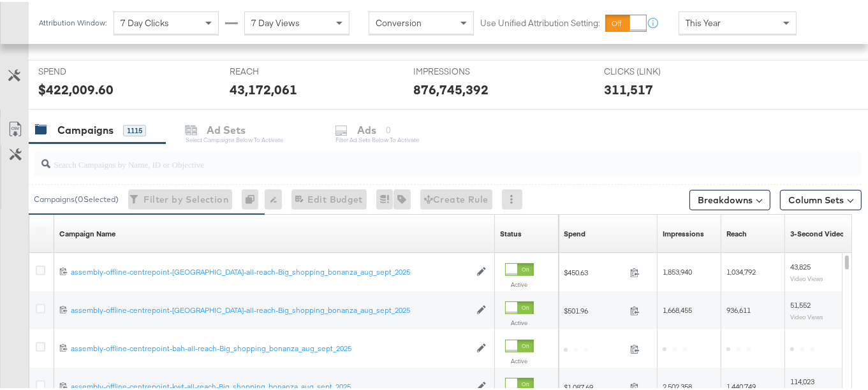  I want to click on a: The number of times your ad was served. On mobile apps an ad is counted as served the first time ..., so click(683, 232).